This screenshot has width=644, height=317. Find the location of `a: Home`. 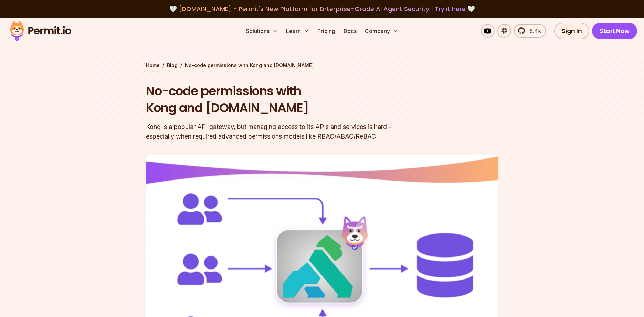

a: Home is located at coordinates (153, 65).